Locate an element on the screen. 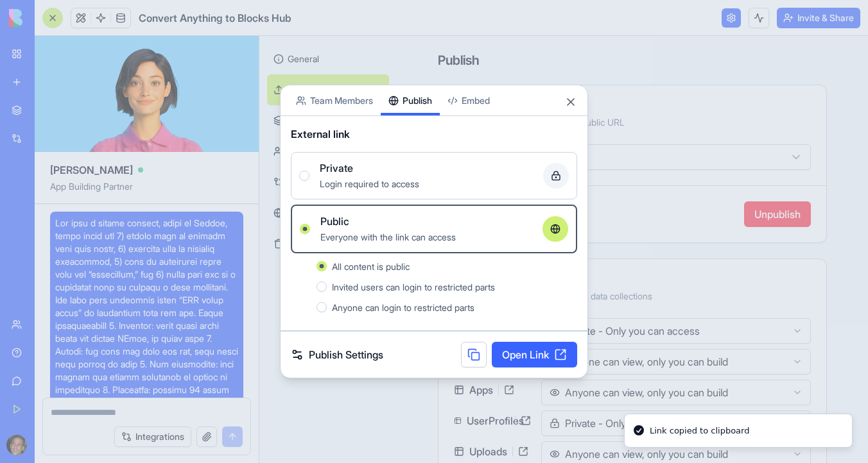 The height and width of the screenshot is (463, 868). button: Team Members is located at coordinates (334, 100).